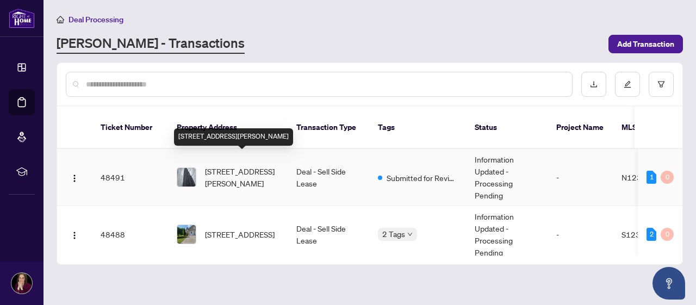  Describe the element at coordinates (661, 84) in the screenshot. I see `span: filter` at that location.